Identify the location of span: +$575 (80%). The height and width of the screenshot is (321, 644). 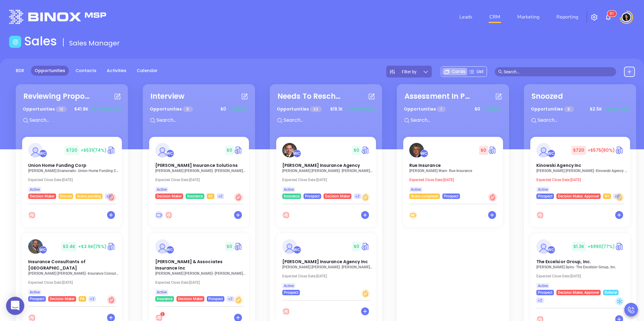
(601, 150).